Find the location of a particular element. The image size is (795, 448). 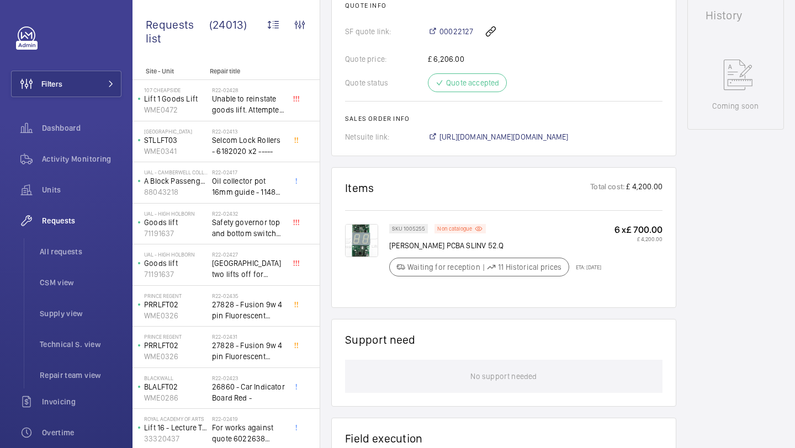

h1: Field execution is located at coordinates (503, 438).